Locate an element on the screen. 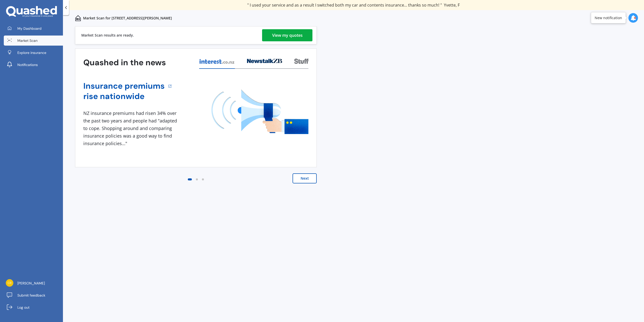 The height and width of the screenshot is (322, 644). a: View my quotes is located at coordinates (287, 35).